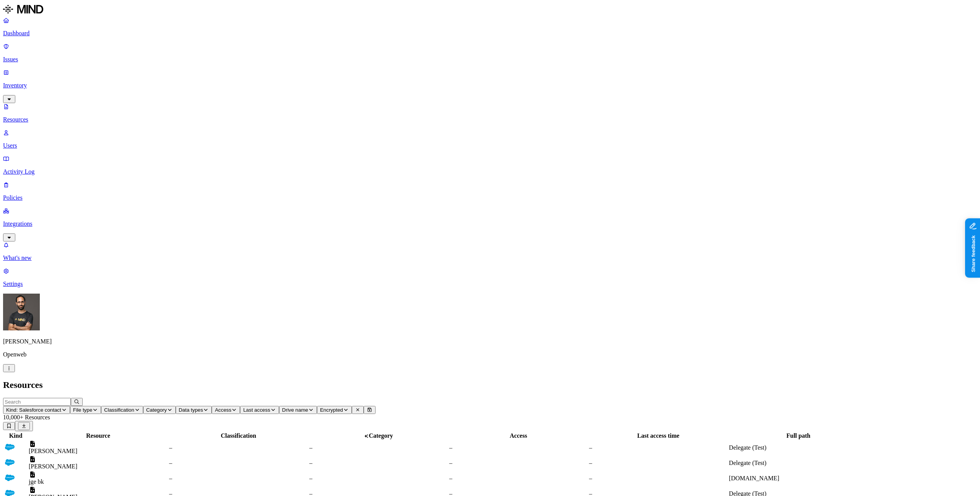 The height and width of the screenshot is (496, 980). Describe the element at coordinates (490, 284) in the screenshot. I see `p: Settings` at that location.